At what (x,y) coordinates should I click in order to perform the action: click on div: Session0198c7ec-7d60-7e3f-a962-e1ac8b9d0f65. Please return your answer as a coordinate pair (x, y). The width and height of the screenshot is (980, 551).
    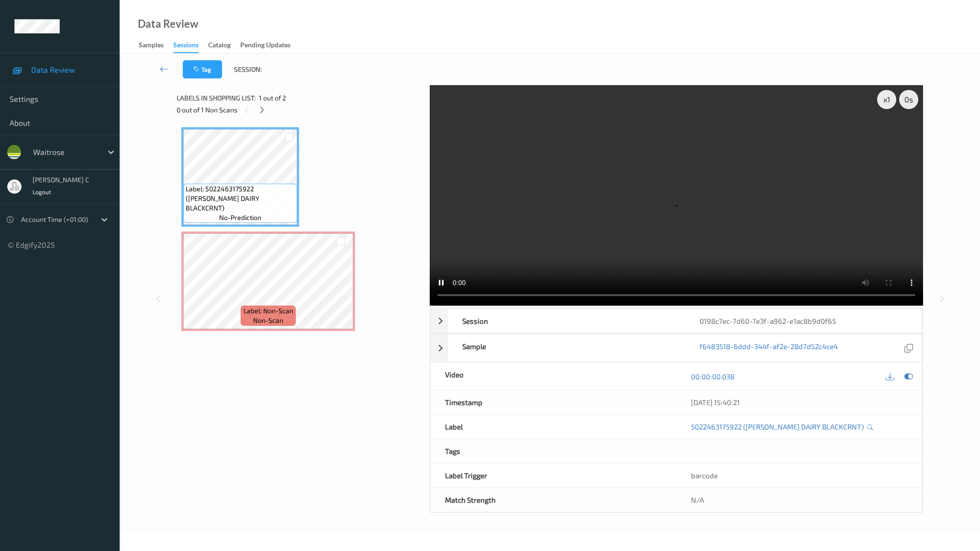
    Looking at the image, I should click on (676, 320).